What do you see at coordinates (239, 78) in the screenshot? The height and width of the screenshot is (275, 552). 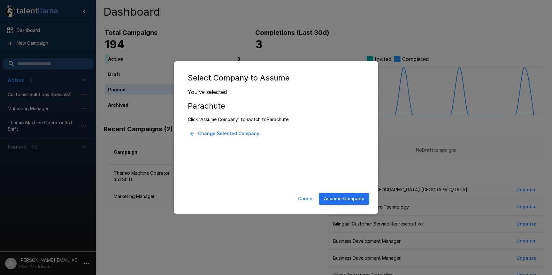 I see `h5: Select Company to Assume` at bounding box center [239, 78].